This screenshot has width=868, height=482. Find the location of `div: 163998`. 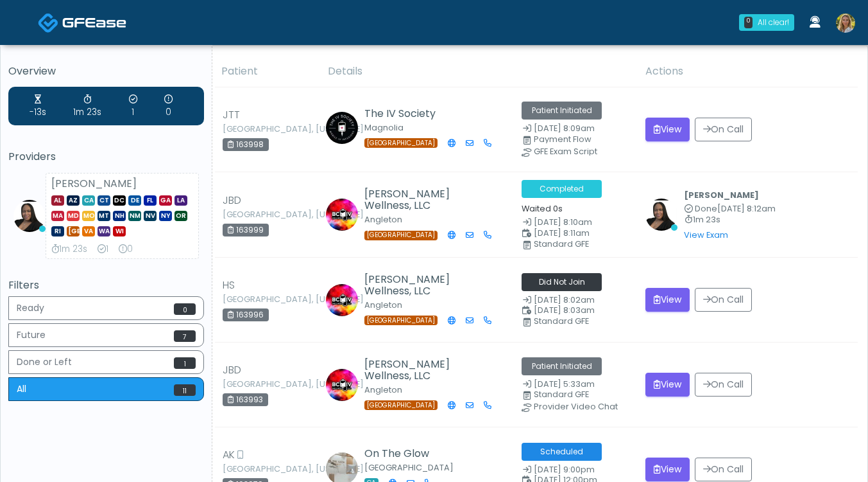

div: 163998 is located at coordinates (245, 144).